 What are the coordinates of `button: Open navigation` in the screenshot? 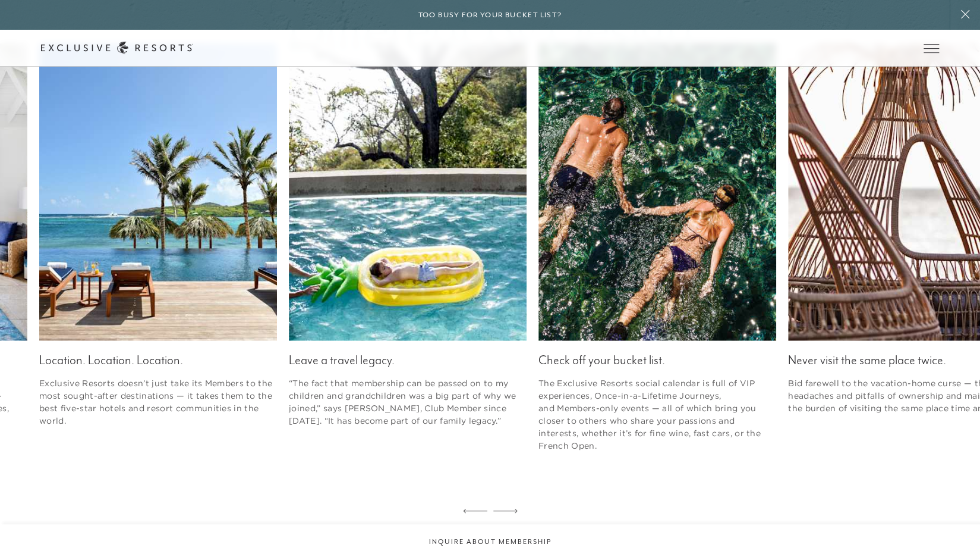 It's located at (932, 48).